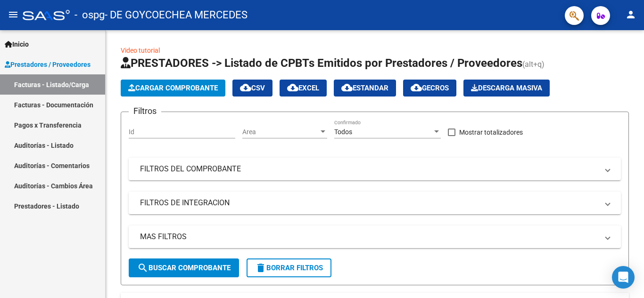  I want to click on button: Gecros, so click(430, 88).